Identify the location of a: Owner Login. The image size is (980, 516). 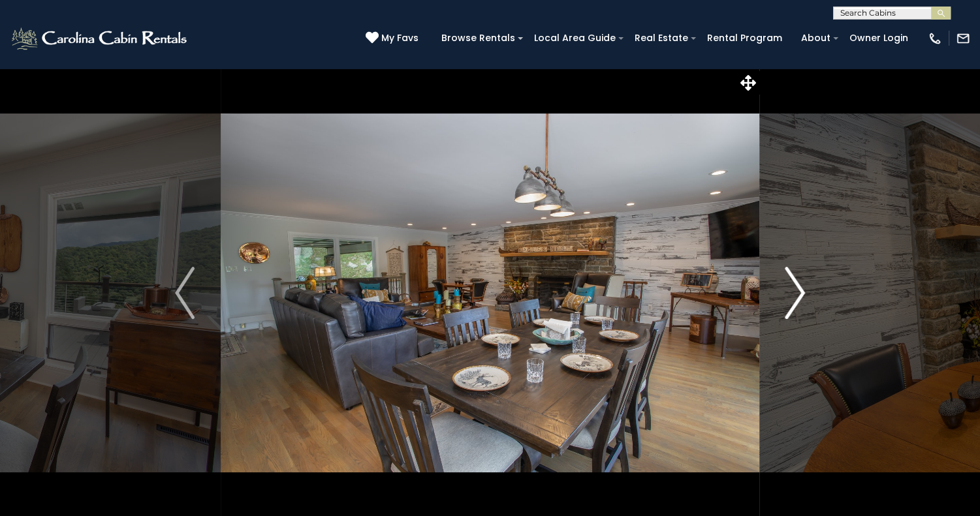
(879, 37).